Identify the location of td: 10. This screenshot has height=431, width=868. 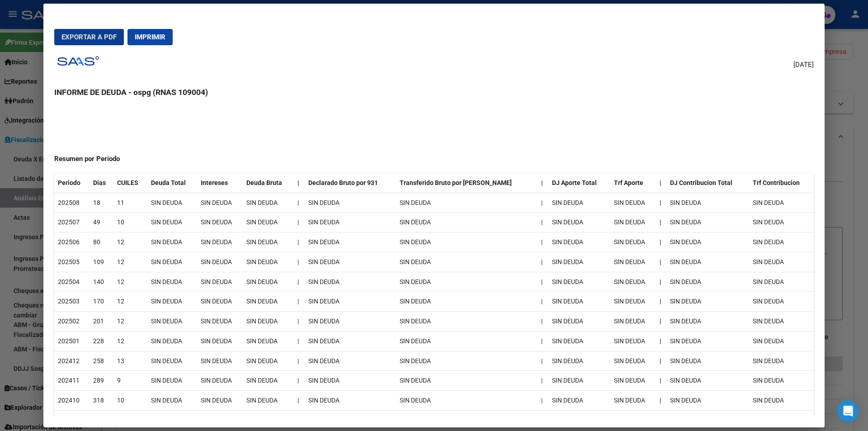
(130, 223).